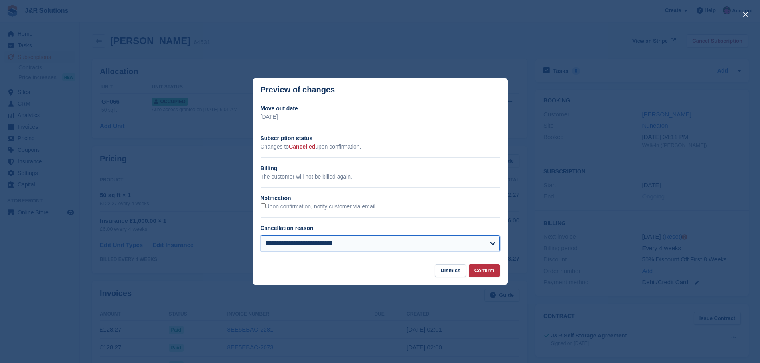 The image size is (760, 363). What do you see at coordinates (380, 168) in the screenshot?
I see `h2: Billing` at bounding box center [380, 168].